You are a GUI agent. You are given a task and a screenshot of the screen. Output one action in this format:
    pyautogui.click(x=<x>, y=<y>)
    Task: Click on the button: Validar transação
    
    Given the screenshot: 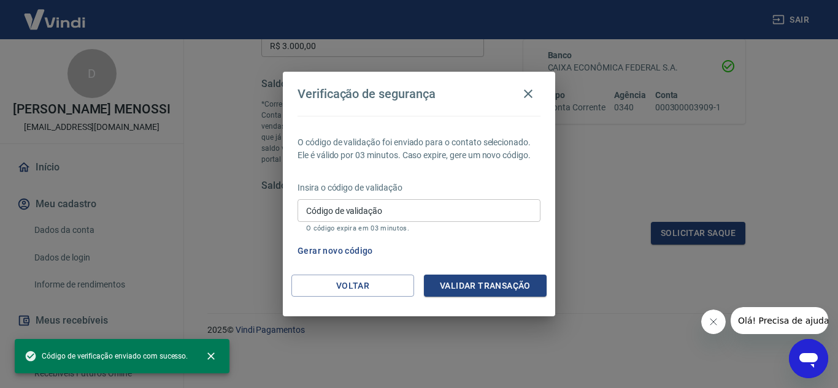 What is the action you would take?
    pyautogui.click(x=485, y=286)
    